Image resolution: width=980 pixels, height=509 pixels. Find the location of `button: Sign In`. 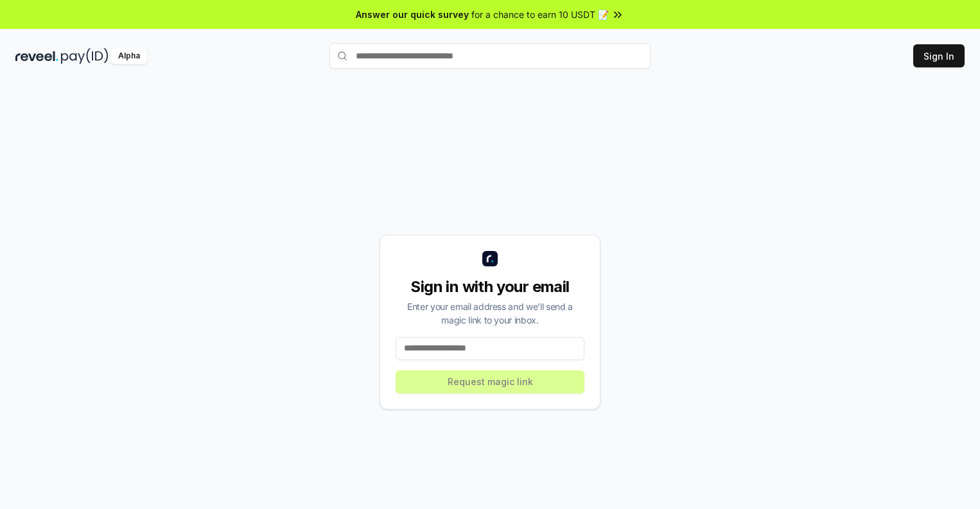

button: Sign In is located at coordinates (938, 56).